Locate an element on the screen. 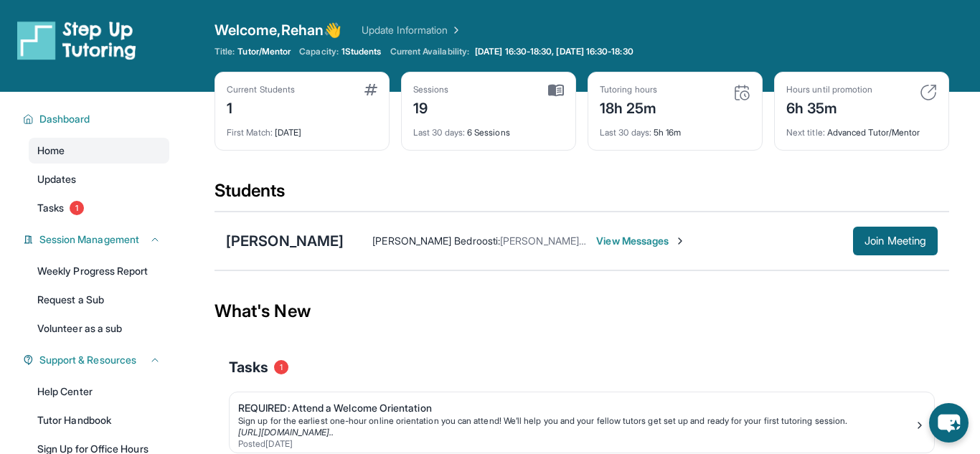  button: Support & Resources is located at coordinates (97, 360).